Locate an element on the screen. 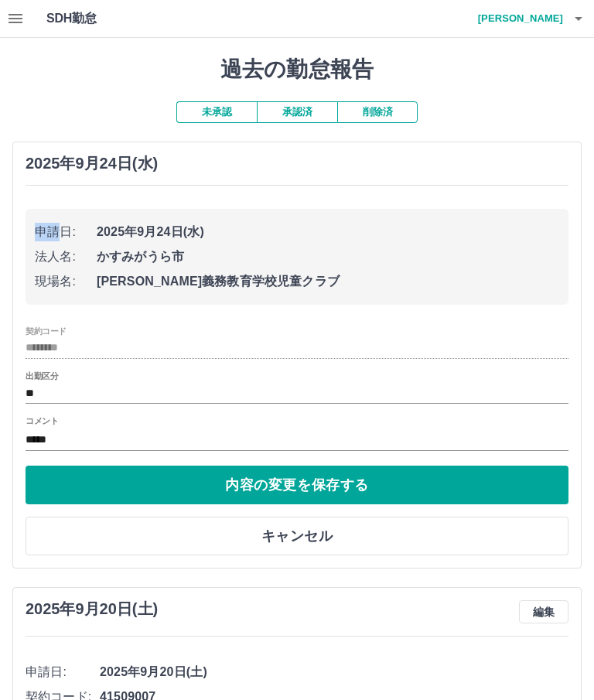  h3: 2025年9月24日(水) is located at coordinates (91, 164).